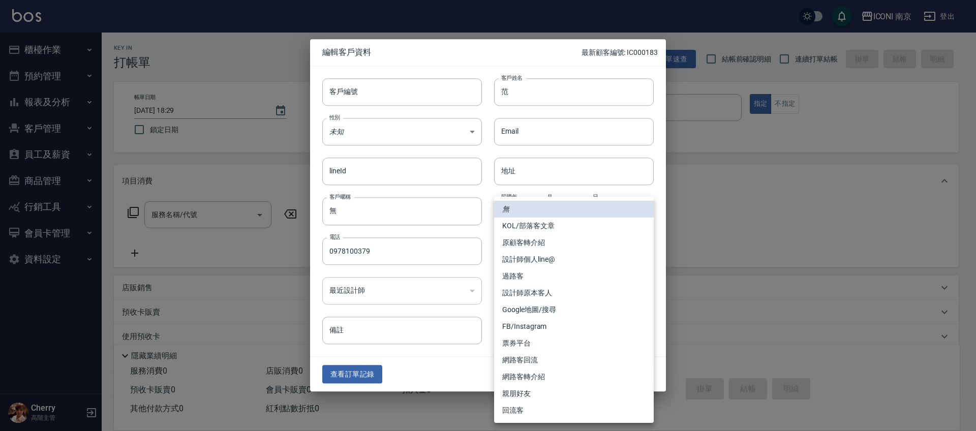 The image size is (976, 431). I want to click on em: 無, so click(506, 209).